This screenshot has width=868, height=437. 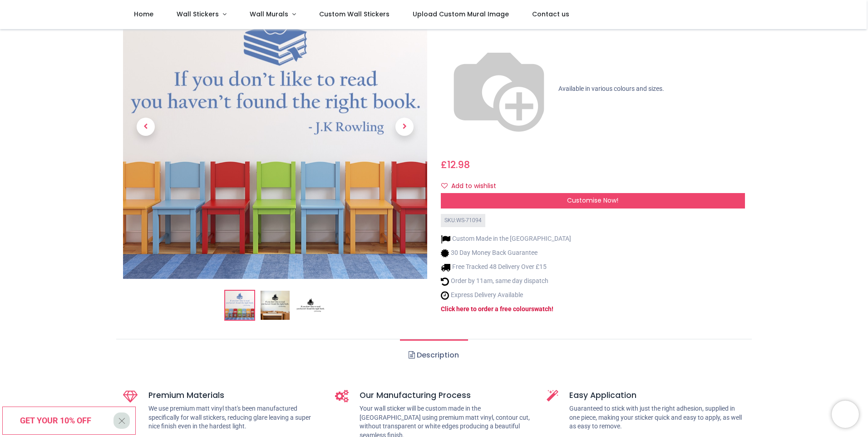 What do you see at coordinates (472, 187) in the screenshot?
I see `button: Add to wishlistAdd to wishlist` at bounding box center [472, 187].